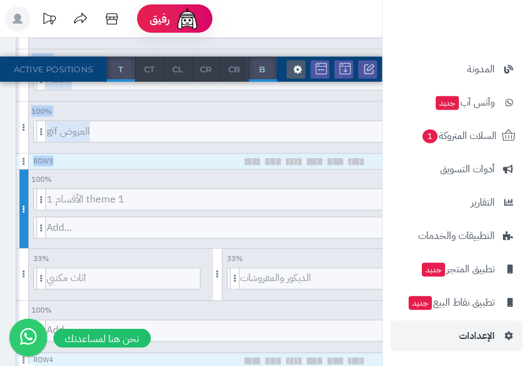 This screenshot has height=366, width=530. I want to click on span: الإعدادات, so click(477, 336).